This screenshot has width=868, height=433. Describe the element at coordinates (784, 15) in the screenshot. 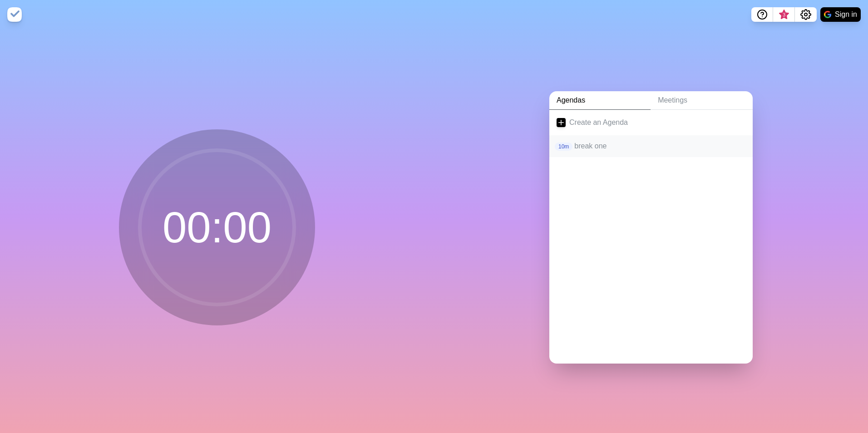

I see `span: 3` at that location.